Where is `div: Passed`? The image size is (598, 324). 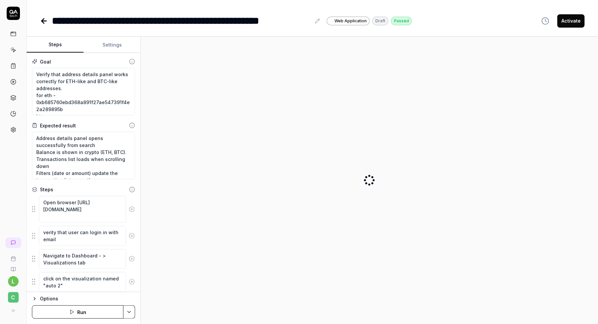
div: Passed is located at coordinates (402, 21).